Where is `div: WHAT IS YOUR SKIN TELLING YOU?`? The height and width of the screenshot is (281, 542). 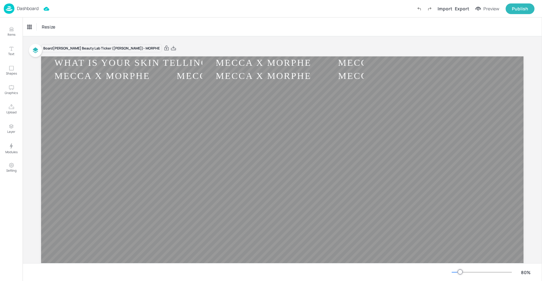
div: WHAT IS YOUR SKIN TELLING YOU? is located at coordinates (147, 63).